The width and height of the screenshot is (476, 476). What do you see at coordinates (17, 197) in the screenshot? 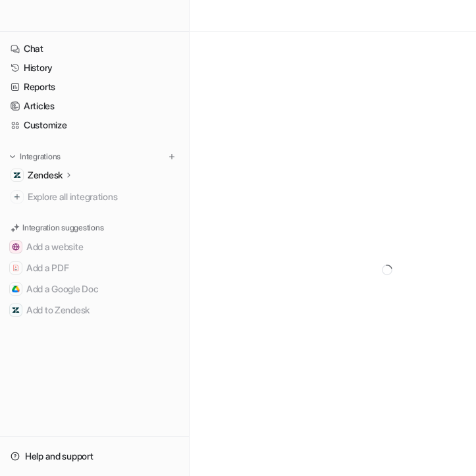
I see `img: explore all integrations` at bounding box center [17, 197].